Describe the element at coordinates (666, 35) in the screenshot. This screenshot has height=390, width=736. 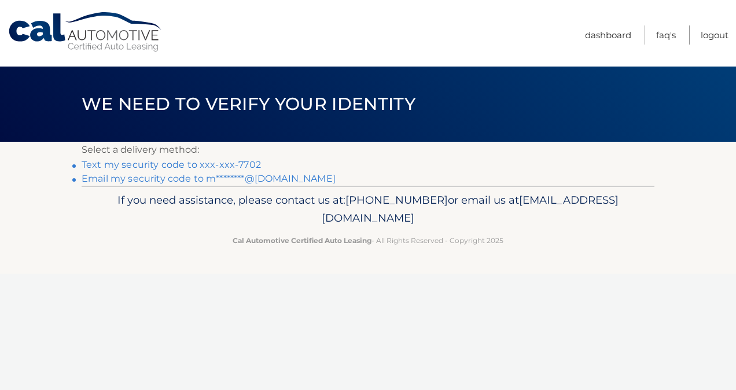
I see `a: FAQ's` at that location.